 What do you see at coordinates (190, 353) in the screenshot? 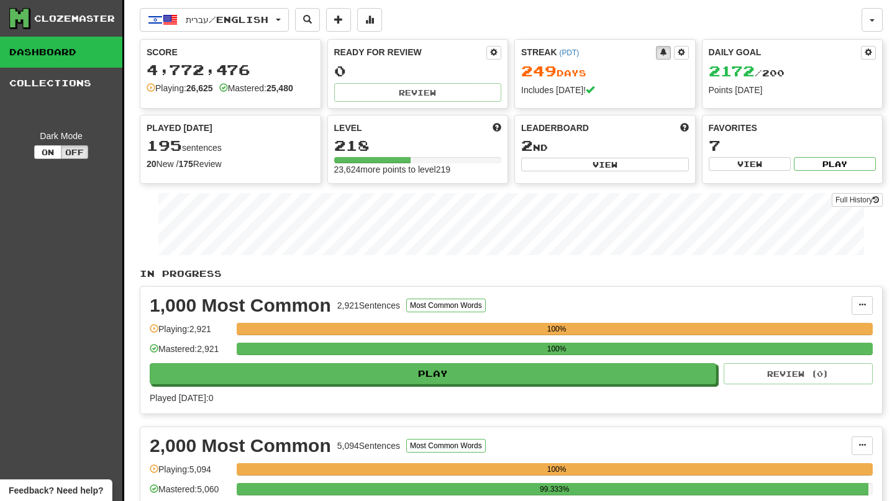
I see `div: Mastered: 2,921` at bounding box center [190, 353].